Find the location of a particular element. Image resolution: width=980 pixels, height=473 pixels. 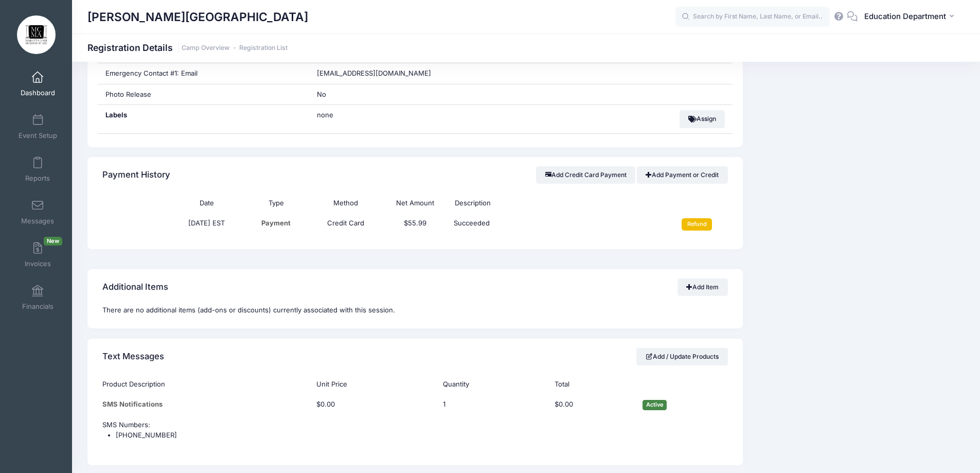

span: Financials is located at coordinates (37, 306).